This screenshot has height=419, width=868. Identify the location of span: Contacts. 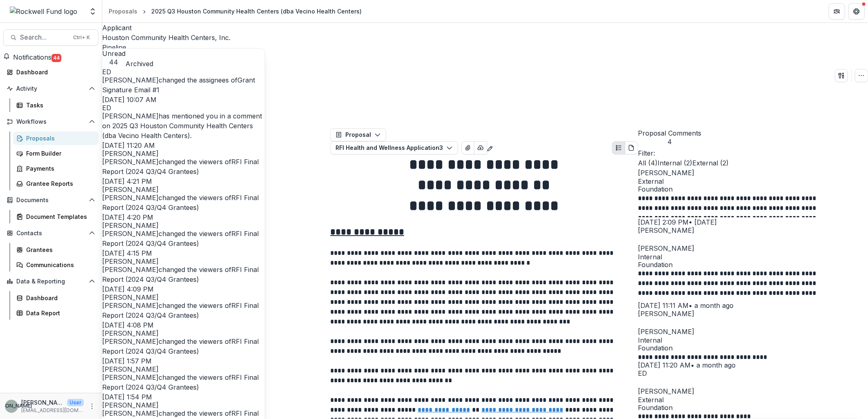
(50, 233).